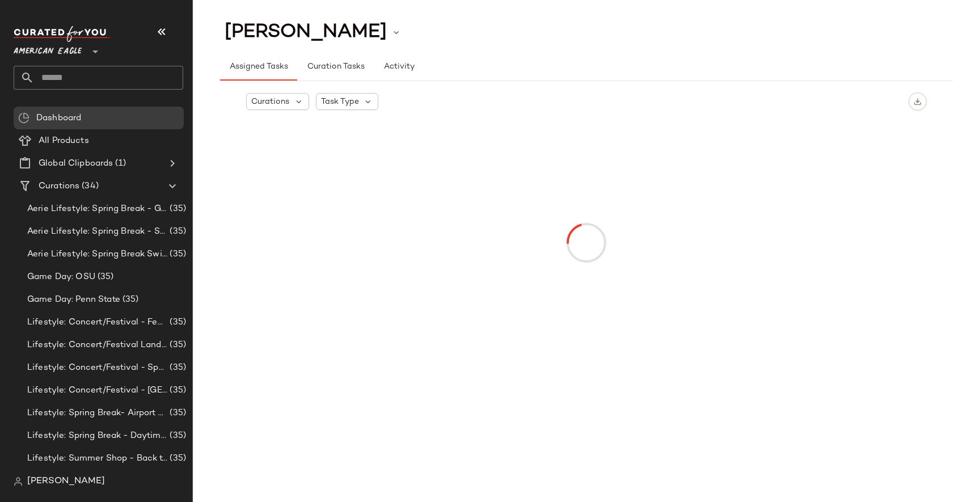 Image resolution: width=980 pixels, height=502 pixels. I want to click on span: (1), so click(119, 163).